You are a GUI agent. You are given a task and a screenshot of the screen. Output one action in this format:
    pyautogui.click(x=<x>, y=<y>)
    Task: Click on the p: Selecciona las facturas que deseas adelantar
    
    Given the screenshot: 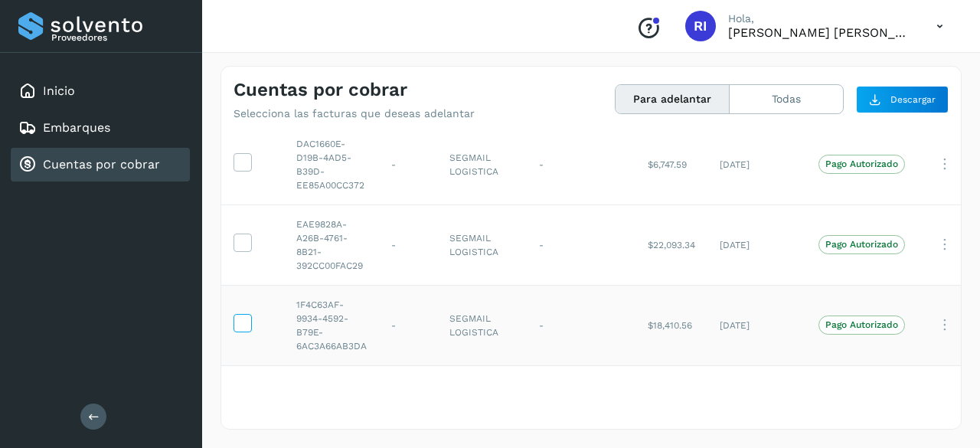 What is the action you would take?
    pyautogui.click(x=354, y=113)
    